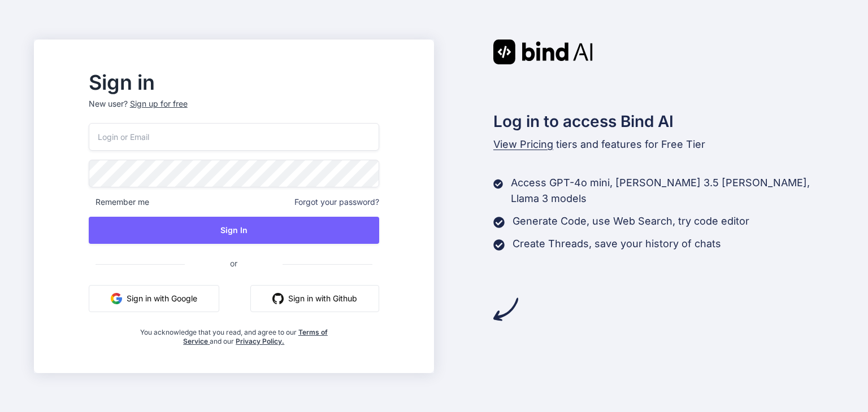 This screenshot has width=868, height=412. Describe the element at coordinates (315, 299) in the screenshot. I see `button: Sign in with Github` at that location.